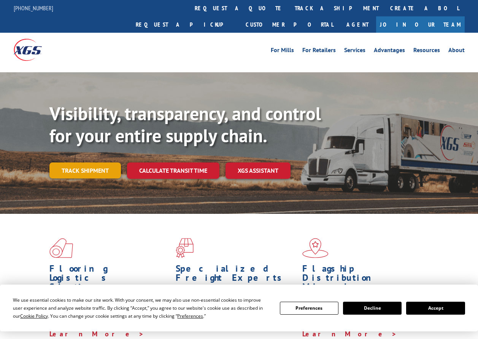 This screenshot has height=339, width=478. Describe the element at coordinates (390, 51) in the screenshot. I see `a: Advantages` at that location.